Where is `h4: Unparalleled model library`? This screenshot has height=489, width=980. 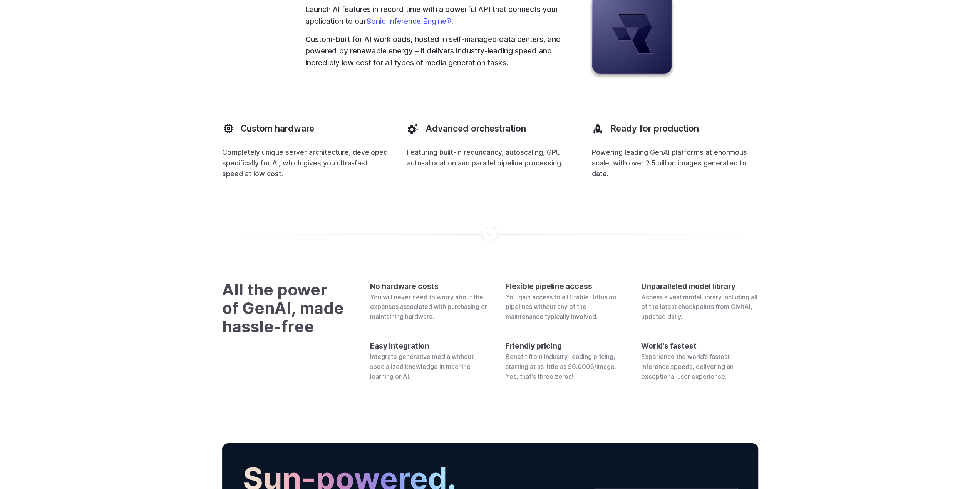 h4: Unparalleled model library is located at coordinates (699, 286).